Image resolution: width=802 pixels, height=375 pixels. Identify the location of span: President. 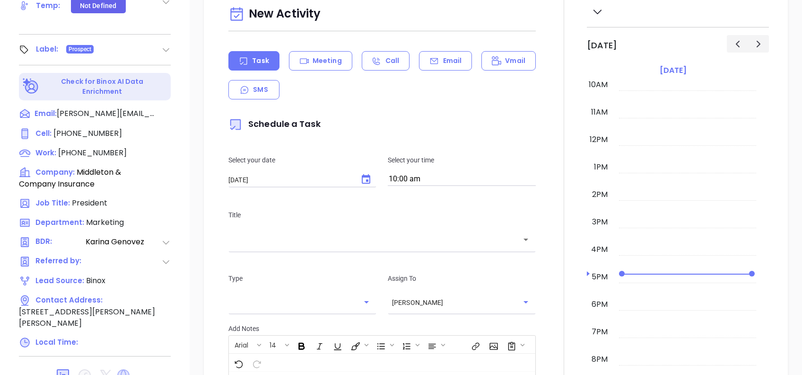
(89, 202).